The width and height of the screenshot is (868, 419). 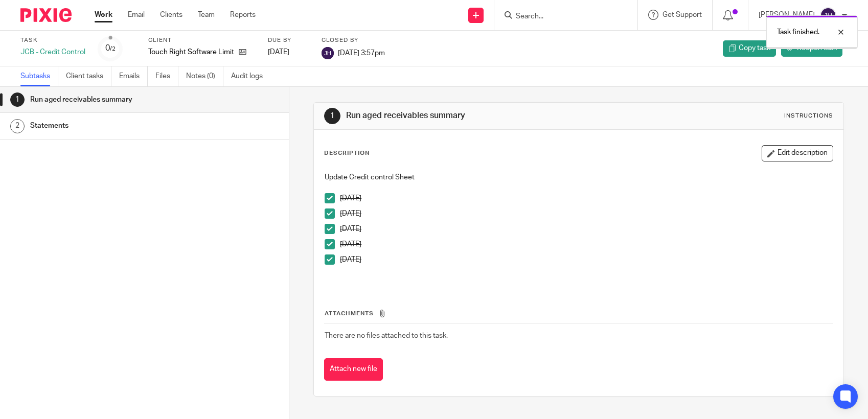 What do you see at coordinates (18, 126) in the screenshot?
I see `div: 2` at bounding box center [18, 126].